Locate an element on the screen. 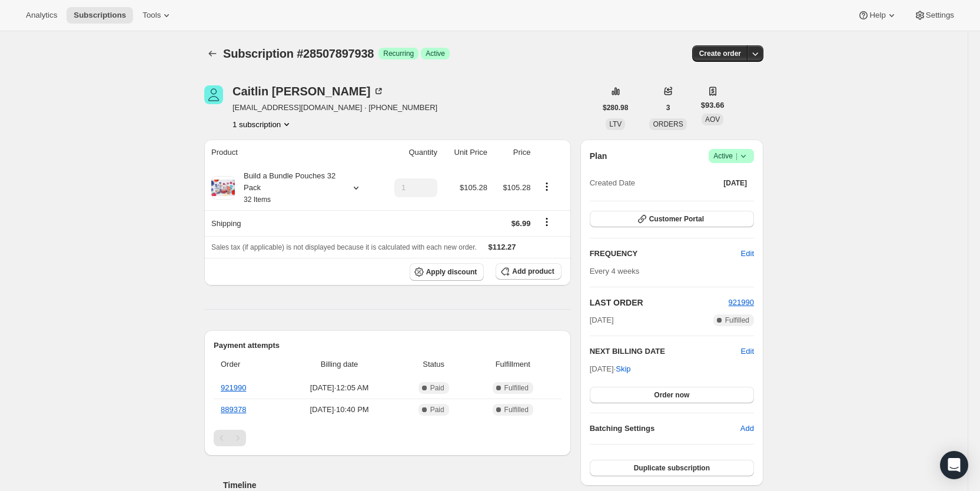 The image size is (980, 491). span: Recurring is located at coordinates (399, 53).